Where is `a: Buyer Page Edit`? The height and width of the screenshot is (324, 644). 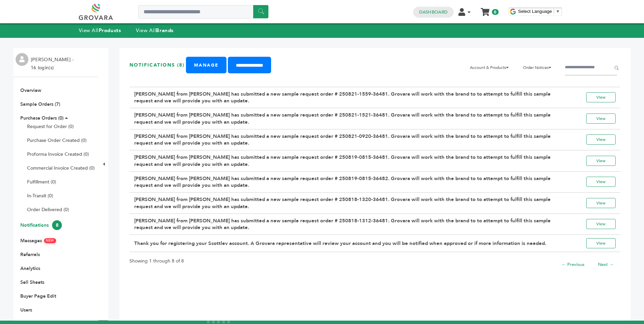 a: Buyer Page Edit is located at coordinates (38, 296).